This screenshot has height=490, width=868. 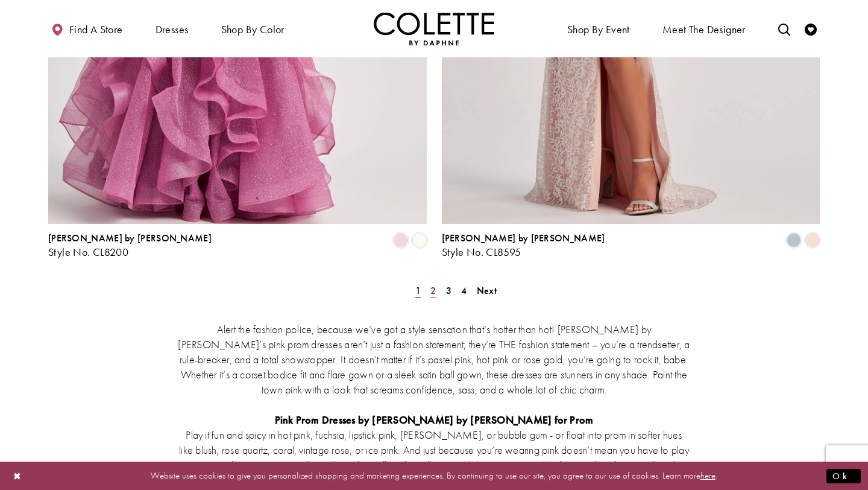 I want to click on a: Page 3, so click(x=449, y=290).